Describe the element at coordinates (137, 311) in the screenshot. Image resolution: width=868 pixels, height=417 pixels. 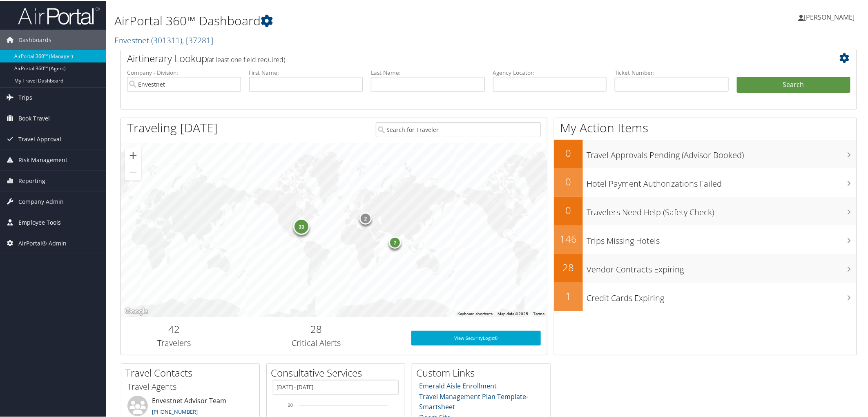
I see `img: Google` at that location.